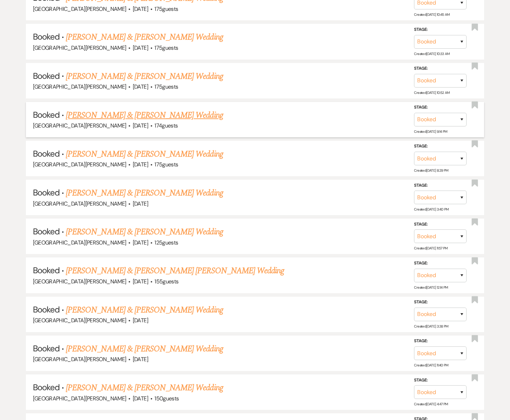 Image resolution: width=510 pixels, height=420 pixels. What do you see at coordinates (166, 282) in the screenshot?
I see `span: 155 guests` at bounding box center [166, 282].